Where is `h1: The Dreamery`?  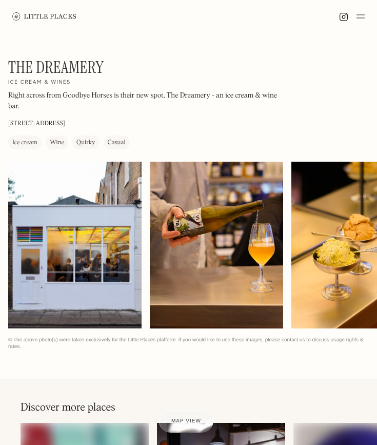 h1: The Dreamery is located at coordinates (56, 67).